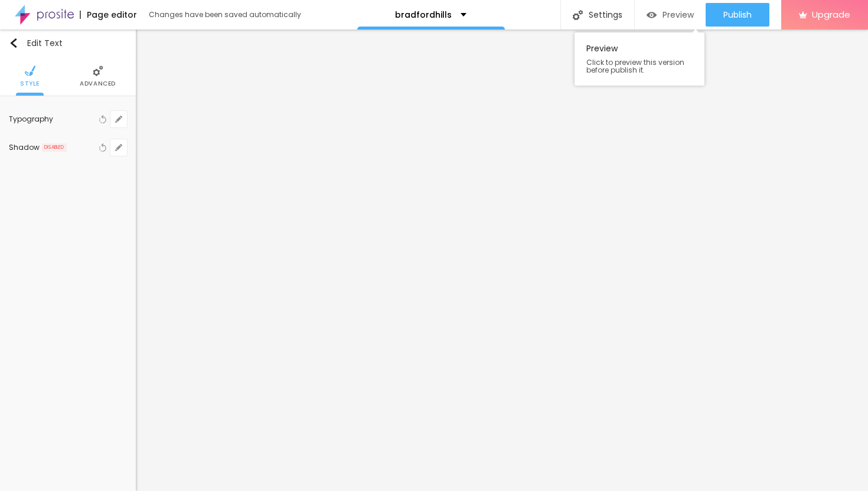 Image resolution: width=868 pixels, height=491 pixels. Describe the element at coordinates (639, 66) in the screenshot. I see `span: Click to preview this version before publish it.` at that location.